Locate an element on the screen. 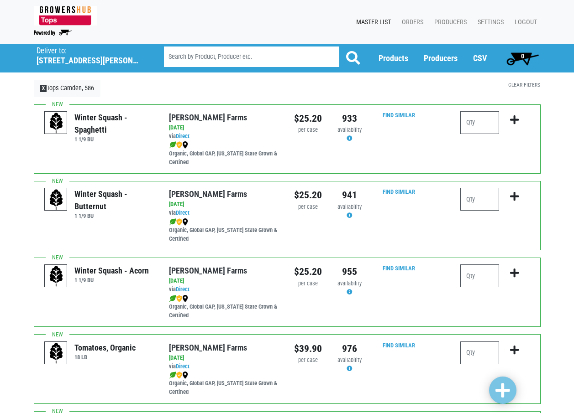 The image size is (574, 413). span: 0 is located at coordinates (522, 56).